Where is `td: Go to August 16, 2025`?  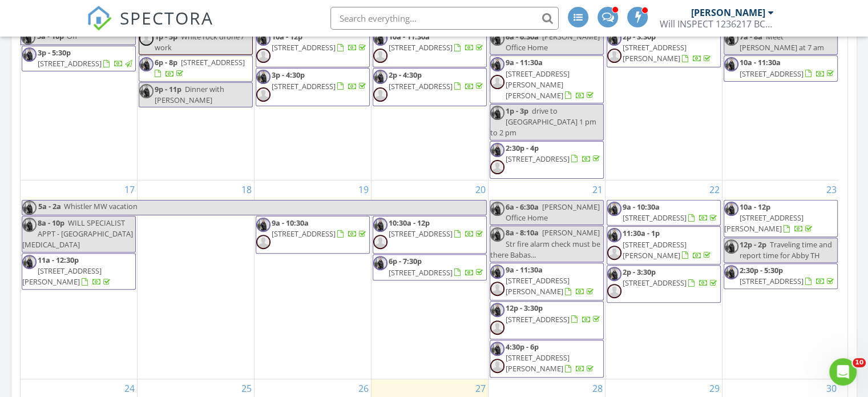
td: Go to August 16, 2025 is located at coordinates (780, 95).